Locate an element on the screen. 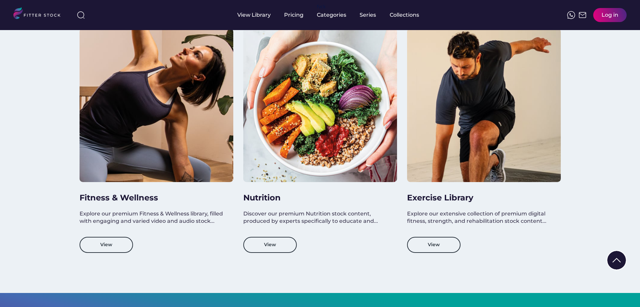  img: search-normal%203.svg is located at coordinates (81, 15).